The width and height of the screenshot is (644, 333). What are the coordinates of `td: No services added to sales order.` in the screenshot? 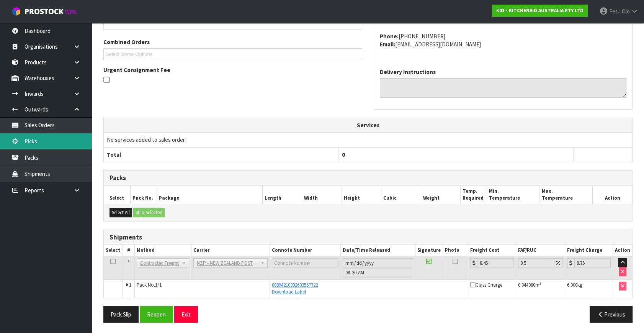 It's located at (368, 140).